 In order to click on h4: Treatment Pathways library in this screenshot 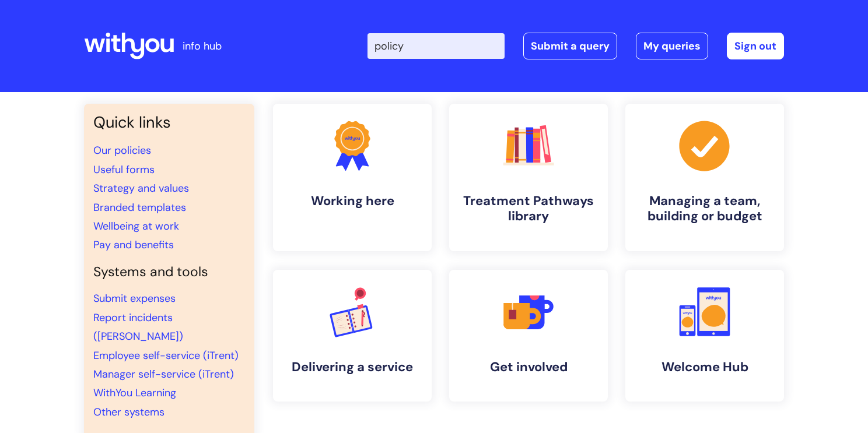, I will do `click(529, 209)`.